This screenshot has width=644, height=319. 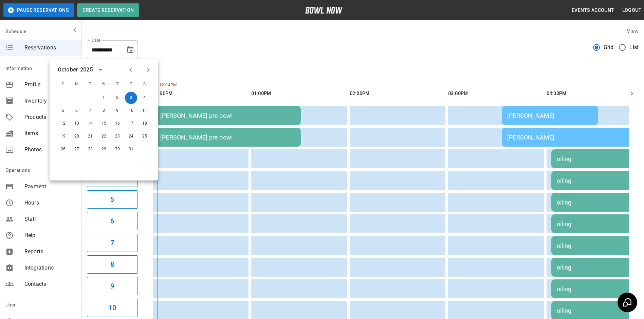 What do you see at coordinates (77, 149) in the screenshot?
I see `button: Oct 27, 2025` at bounding box center [77, 149].